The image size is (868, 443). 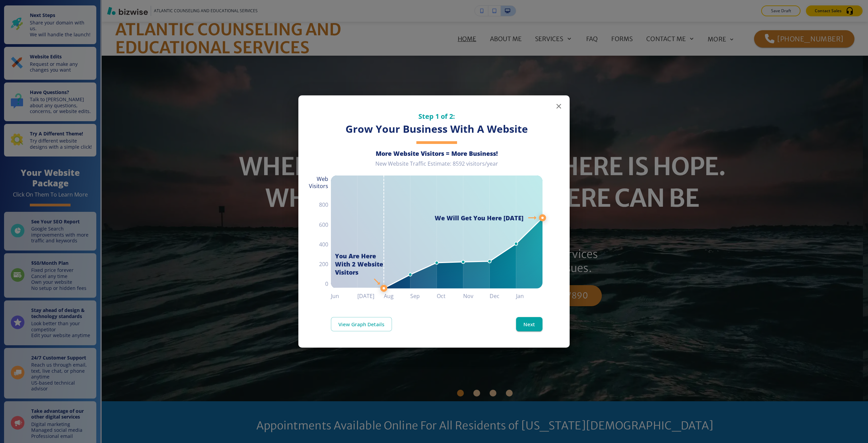 What do you see at coordinates (450, 296) in the screenshot?
I see `h6: Oct` at bounding box center [450, 296].